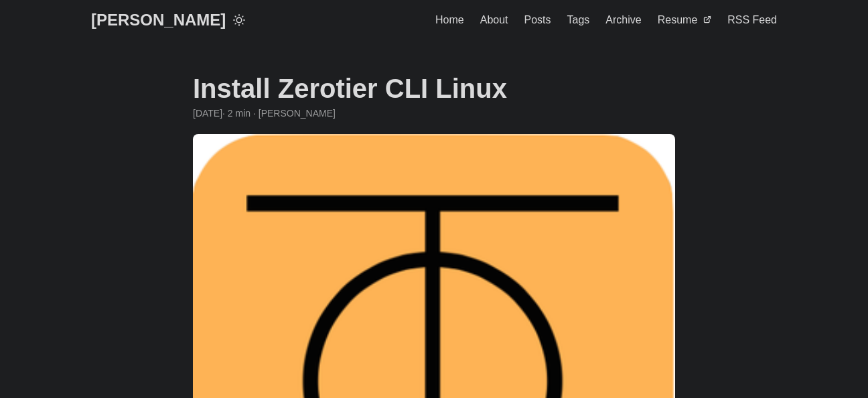  Describe the element at coordinates (752, 19) in the screenshot. I see `span: RSS Feed` at that location.